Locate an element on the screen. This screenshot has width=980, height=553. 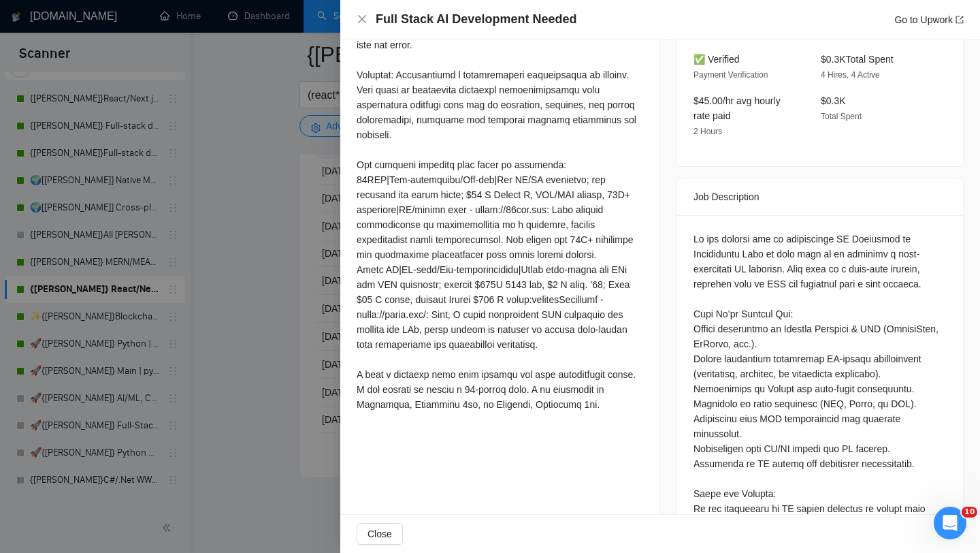
span: 10 is located at coordinates (970, 512).